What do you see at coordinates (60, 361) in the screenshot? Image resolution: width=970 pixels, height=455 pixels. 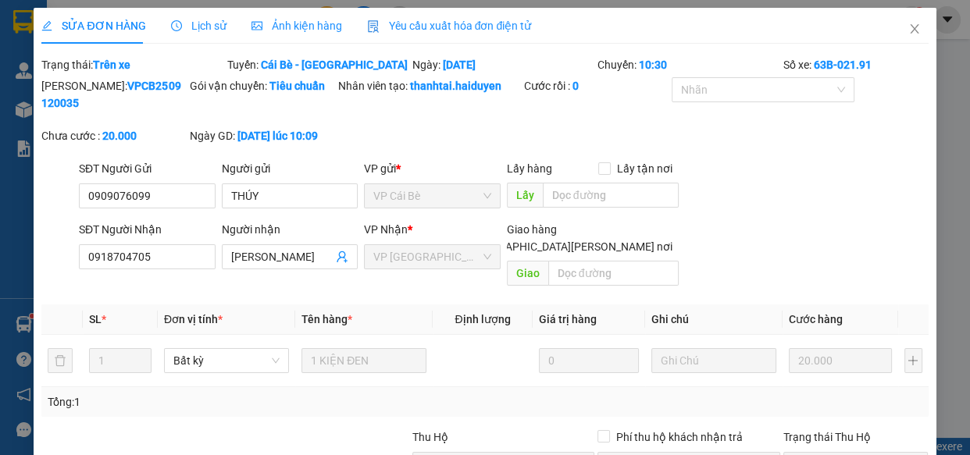 I see `button: delete` at bounding box center [60, 361].